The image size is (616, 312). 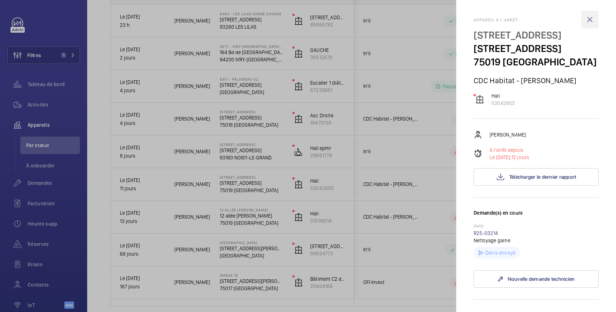 What do you see at coordinates (500, 253) in the screenshot?
I see `p: Devis envoyé` at bounding box center [500, 253].